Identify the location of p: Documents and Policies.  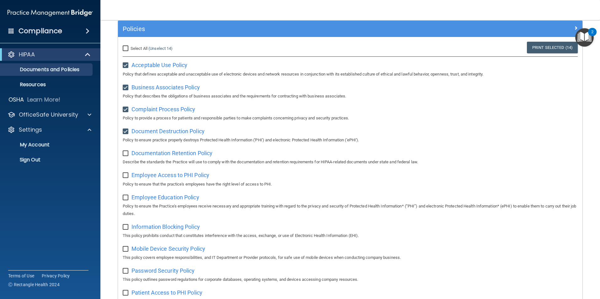
(47, 70).